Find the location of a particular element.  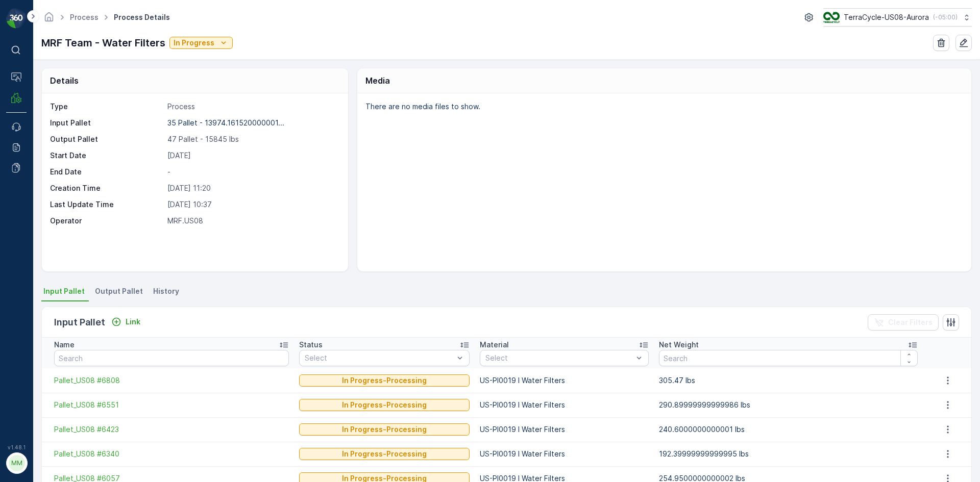

span: Input Pallet is located at coordinates (64, 291).